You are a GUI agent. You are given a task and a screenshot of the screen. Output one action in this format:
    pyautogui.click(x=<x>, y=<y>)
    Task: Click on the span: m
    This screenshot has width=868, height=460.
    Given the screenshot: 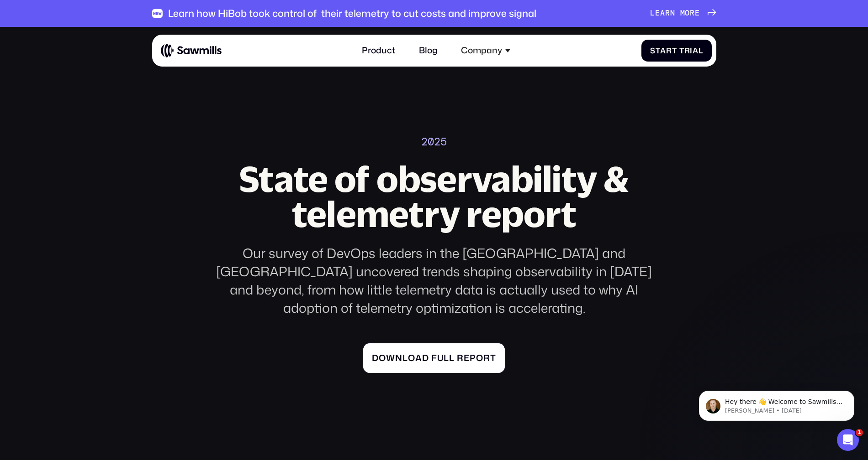 What is the action you would take?
    pyautogui.click(x=683, y=13)
    